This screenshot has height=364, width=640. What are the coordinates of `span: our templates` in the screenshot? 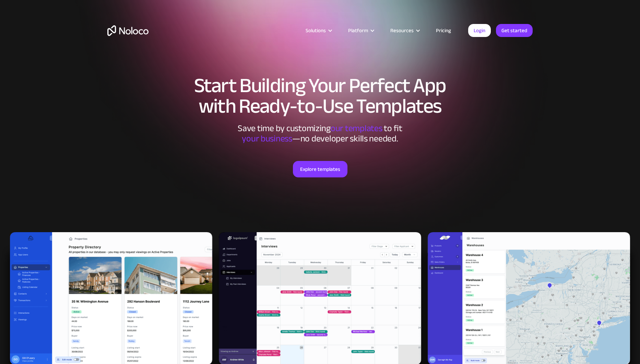 It's located at (356, 128).